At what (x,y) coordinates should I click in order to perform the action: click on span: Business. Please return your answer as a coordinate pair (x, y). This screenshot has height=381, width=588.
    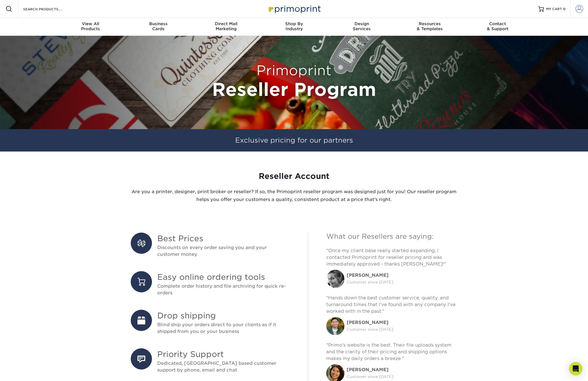
    Looking at the image, I should click on (158, 24).